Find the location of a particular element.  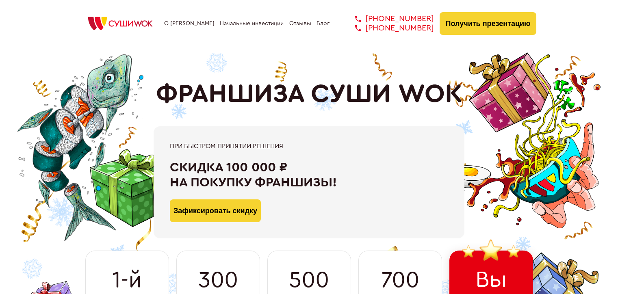

span: 1-й is located at coordinates (127, 281).